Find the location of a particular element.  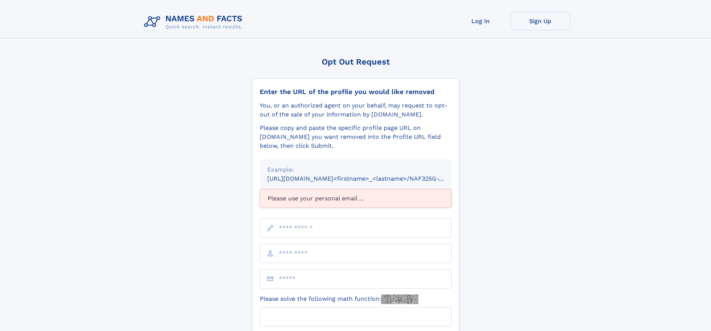

div: Please use your personal email ... is located at coordinates (356, 199).